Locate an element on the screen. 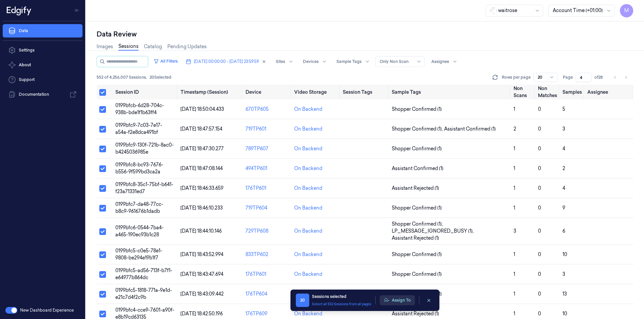 This screenshot has width=644, height=319. button: Go to previous page is located at coordinates (615, 77).